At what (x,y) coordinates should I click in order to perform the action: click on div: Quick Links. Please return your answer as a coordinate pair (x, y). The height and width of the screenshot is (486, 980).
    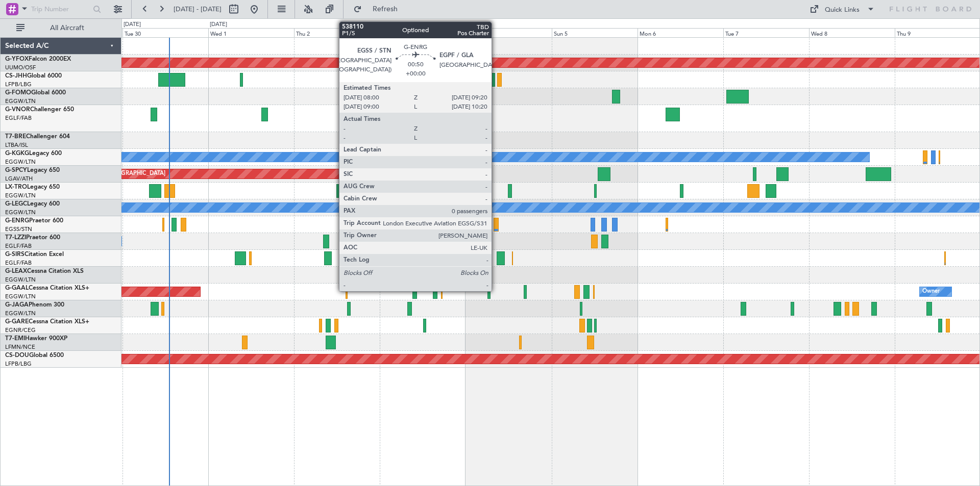
    Looking at the image, I should click on (842, 10).